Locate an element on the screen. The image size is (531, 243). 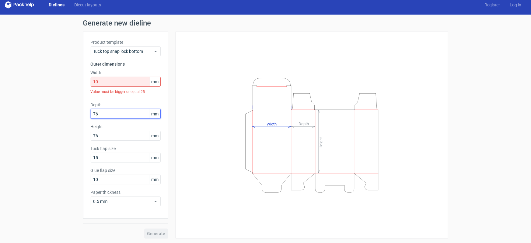
label: Glue flap size is located at coordinates (126, 171).